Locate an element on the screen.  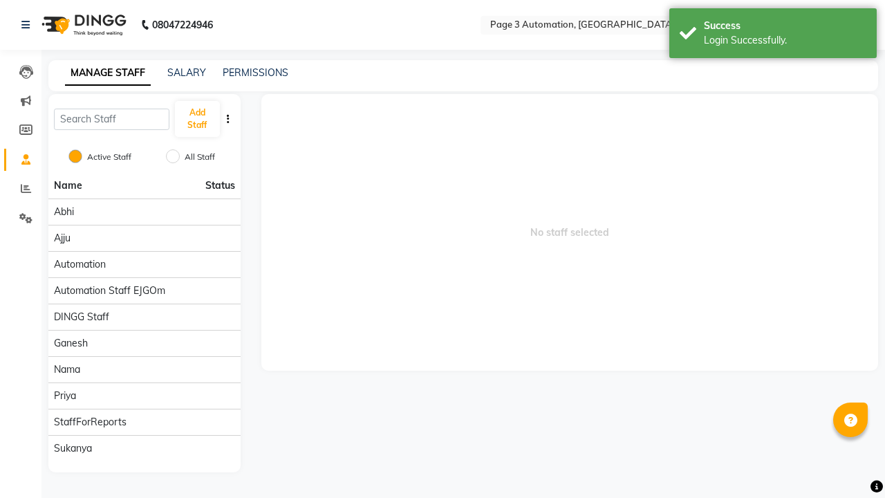
span: Name is located at coordinates (68, 185).